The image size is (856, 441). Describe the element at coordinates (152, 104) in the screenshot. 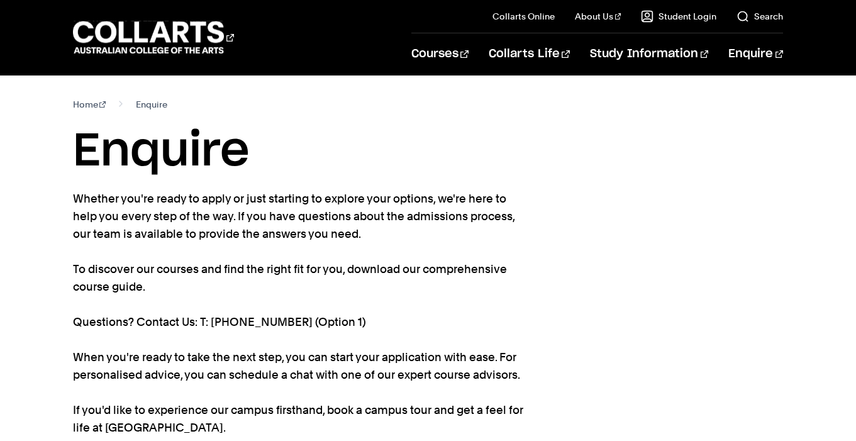

I see `span: Enquire` at that location.